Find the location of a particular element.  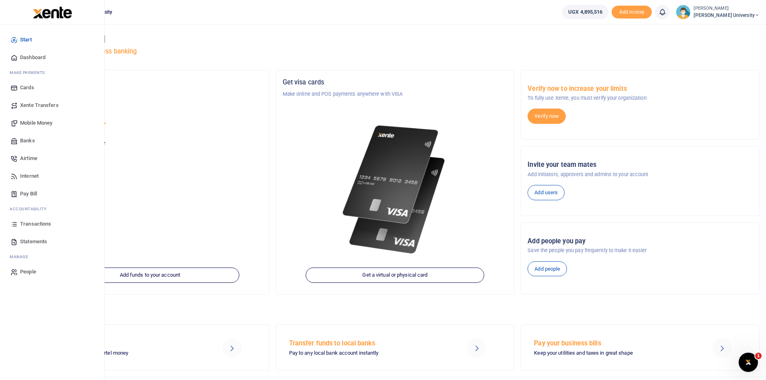

h5: Transfer funds to local banks is located at coordinates (368, 343).